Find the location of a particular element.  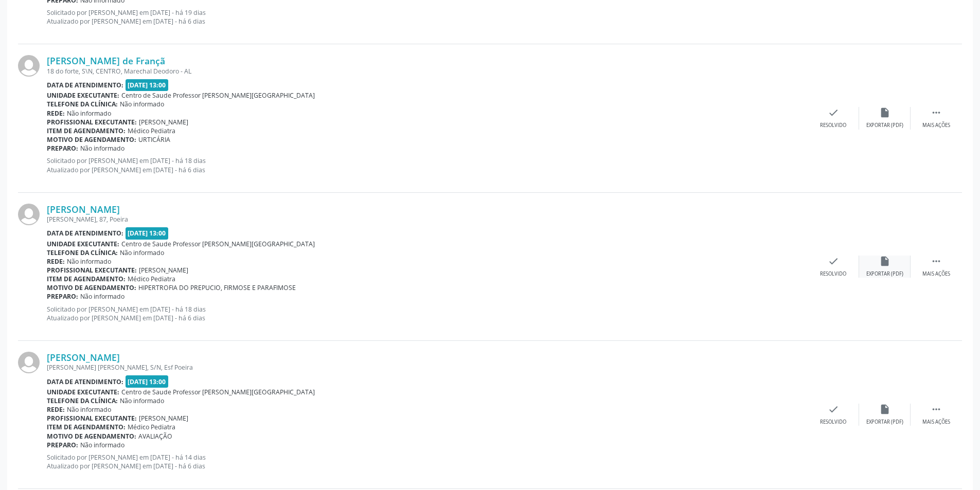

div: 18 do forte, S\N, CENTRO, Marechal Deodoro - AL is located at coordinates (427, 71).